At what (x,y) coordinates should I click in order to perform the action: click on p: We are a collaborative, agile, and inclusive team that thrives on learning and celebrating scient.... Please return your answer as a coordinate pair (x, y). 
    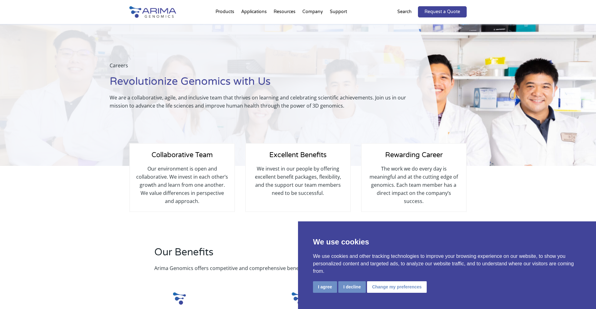
    Looking at the image, I should click on (266, 102).